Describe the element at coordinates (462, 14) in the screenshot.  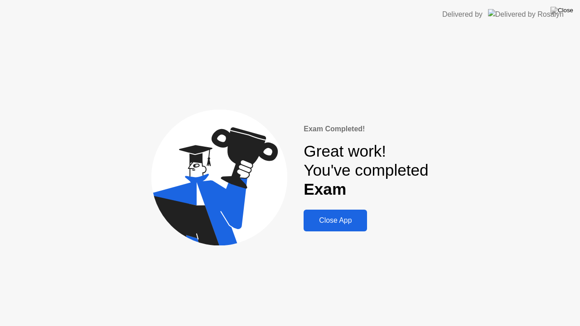
I see `div: Delivered by` at that location.